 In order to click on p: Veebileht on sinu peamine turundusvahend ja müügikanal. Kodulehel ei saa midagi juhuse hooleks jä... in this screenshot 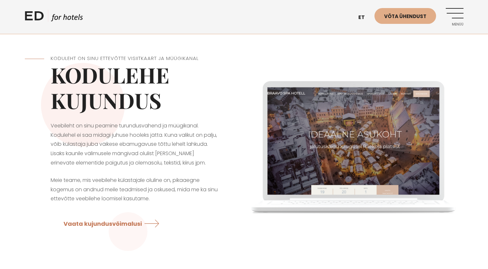, I will do `click(135, 145)`.